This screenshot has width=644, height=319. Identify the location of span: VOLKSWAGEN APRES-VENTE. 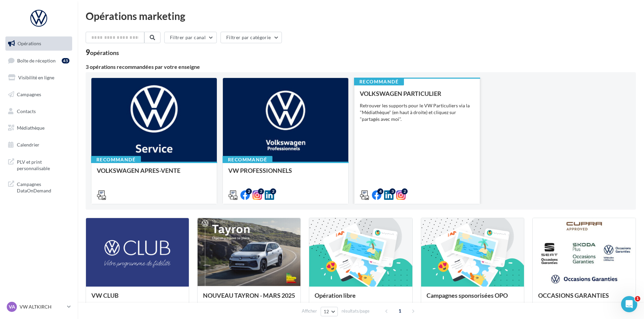
(139, 170).